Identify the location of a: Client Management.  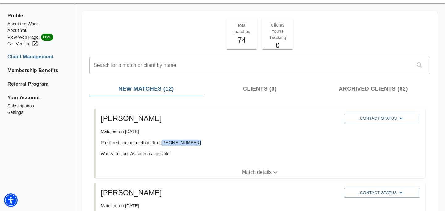
(37, 57).